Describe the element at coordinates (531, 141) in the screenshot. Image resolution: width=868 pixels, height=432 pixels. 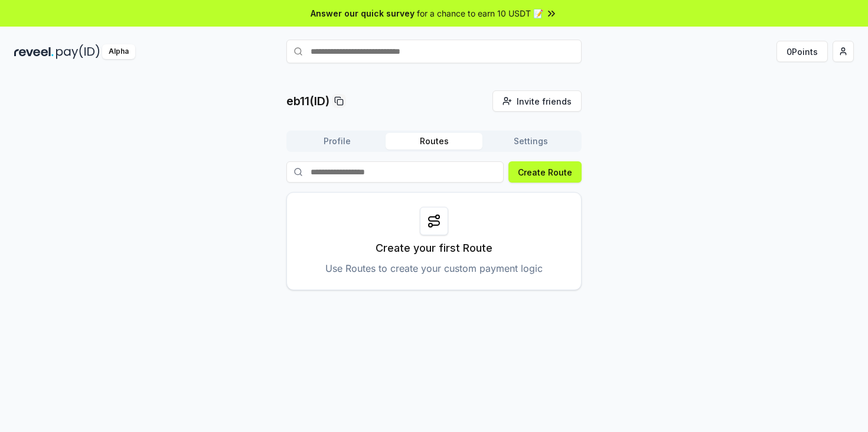
I see `button: Settings` at that location.